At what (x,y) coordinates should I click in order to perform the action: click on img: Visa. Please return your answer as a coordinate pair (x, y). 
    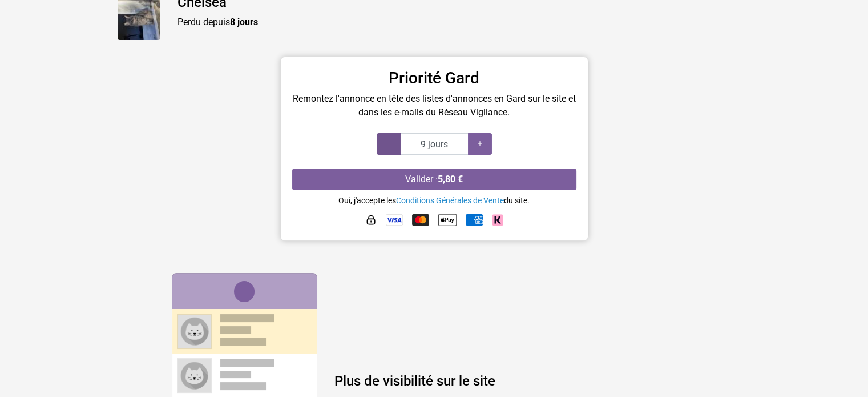
    Looking at the image, I should click on (395, 220).